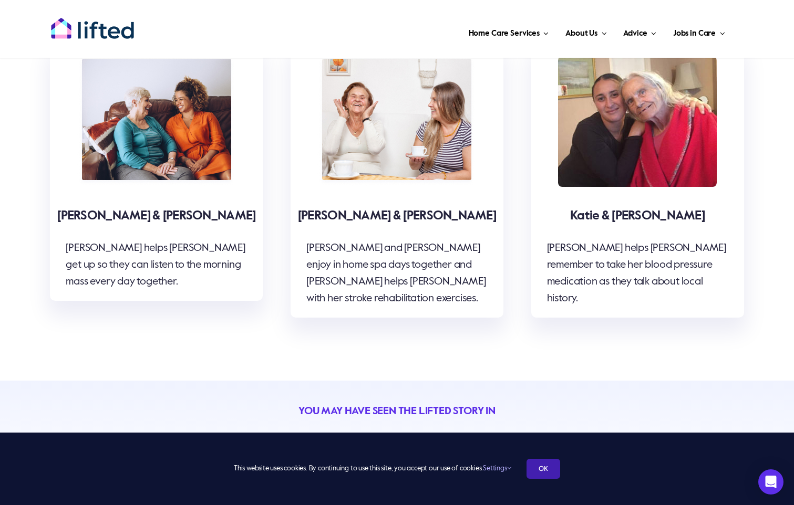 The width and height of the screenshot is (794, 505). Describe the element at coordinates (92, 23) in the screenshot. I see `a: lifted-logo` at that location.